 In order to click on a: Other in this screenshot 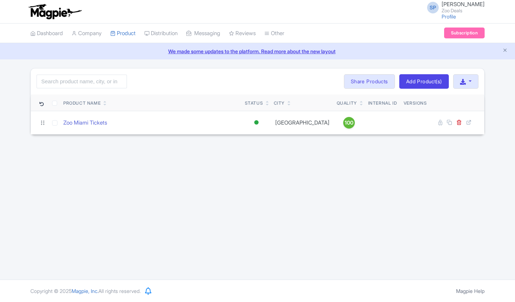, I will do `click(274, 33)`.